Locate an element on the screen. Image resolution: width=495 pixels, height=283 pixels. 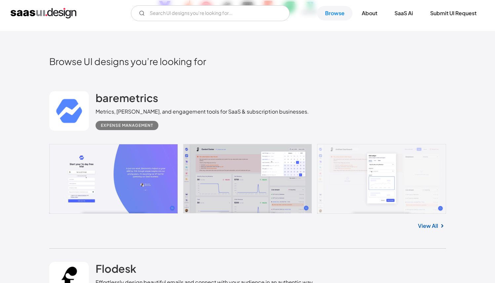
a: baremetrics is located at coordinates (127, 100).